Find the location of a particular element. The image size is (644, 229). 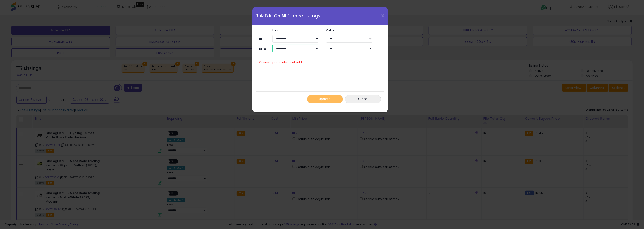

span: Update is located at coordinates (325, 99).